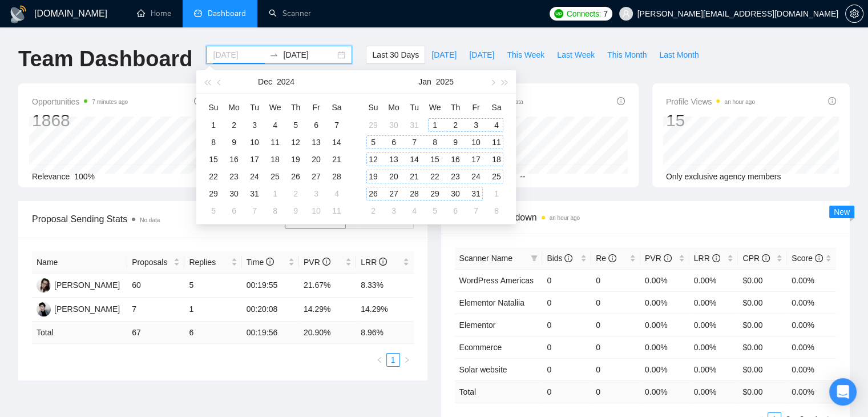 The image size is (868, 417). I want to click on td: 2025-02-03, so click(394, 211).